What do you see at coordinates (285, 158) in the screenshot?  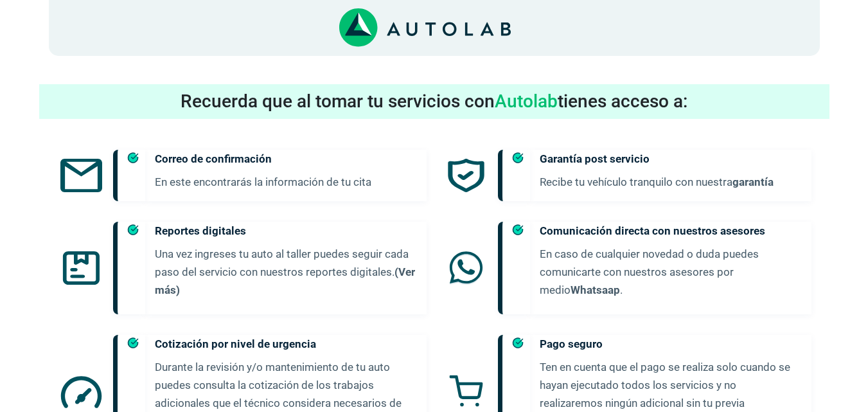 I see `h5: Correo de confirmación` at bounding box center [285, 158].